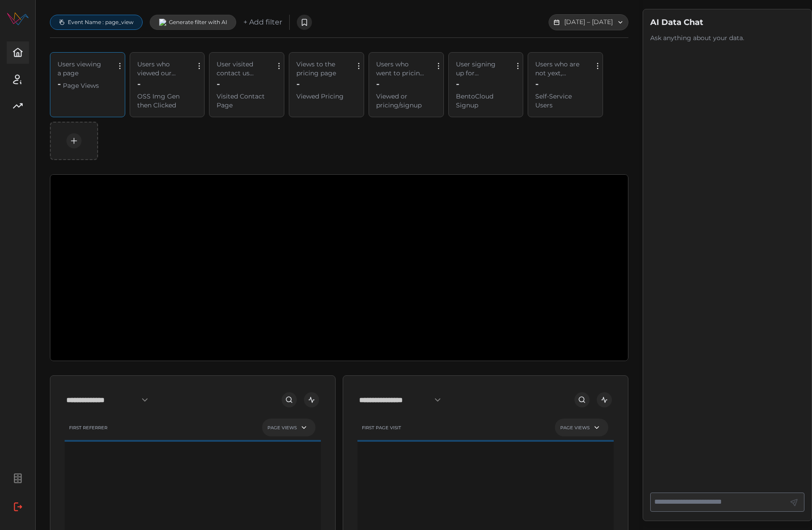 The image size is (812, 530). Describe the element at coordinates (162, 101) in the screenshot. I see `p: OSS Img Gen then Clicked` at that location.